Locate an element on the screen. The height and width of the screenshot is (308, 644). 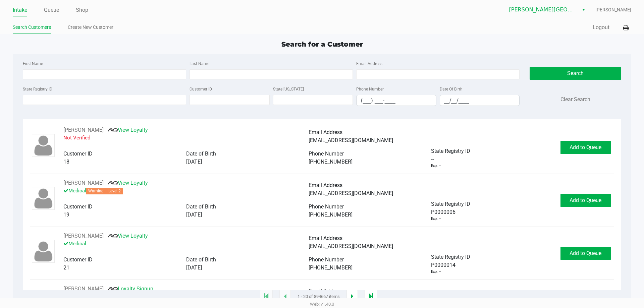
a: Intake is located at coordinates (20, 10).